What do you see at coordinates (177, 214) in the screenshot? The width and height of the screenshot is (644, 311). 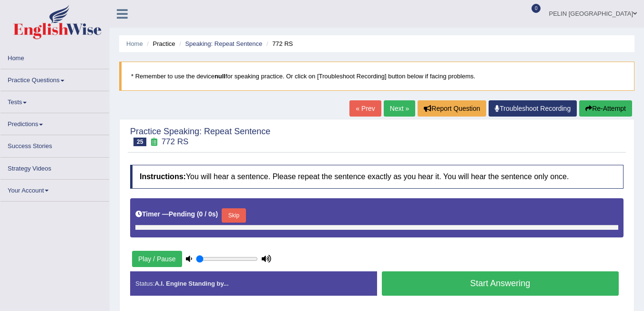 I see `h5: Timer —` at bounding box center [177, 214].